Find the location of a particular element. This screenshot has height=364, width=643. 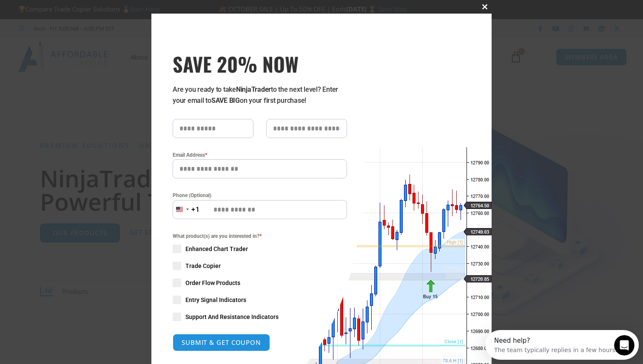

div: +1 is located at coordinates (196, 210).